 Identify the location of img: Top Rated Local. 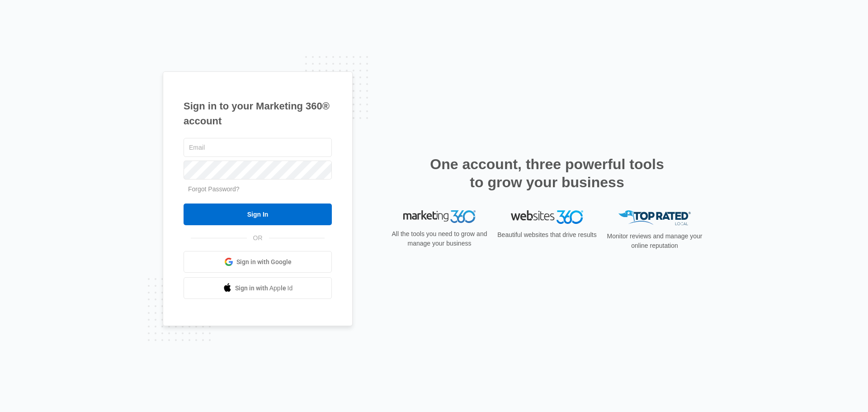
(655, 217).